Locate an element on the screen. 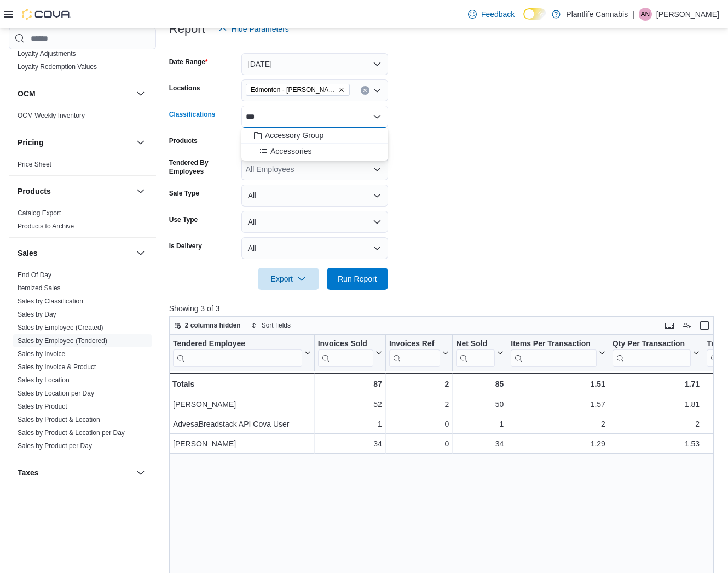 Image resolution: width=728 pixels, height=573 pixels. a: Itemized Sales is located at coordinates (39, 289).